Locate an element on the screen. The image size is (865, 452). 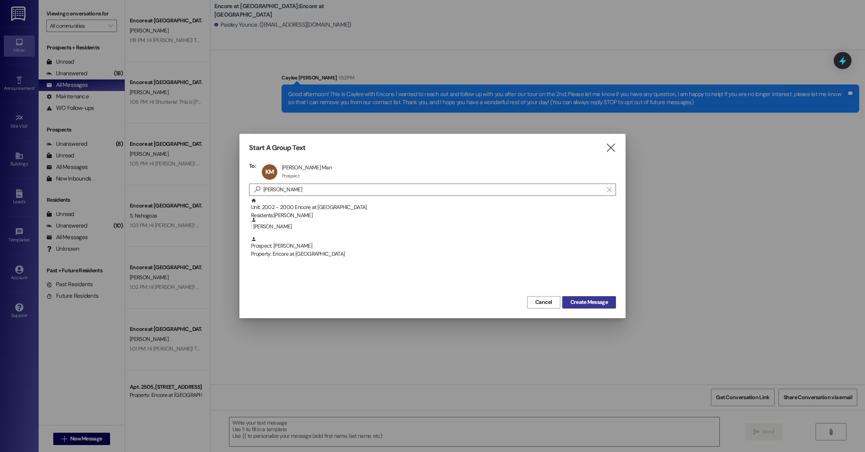
span: Create Message is located at coordinates (589, 302).